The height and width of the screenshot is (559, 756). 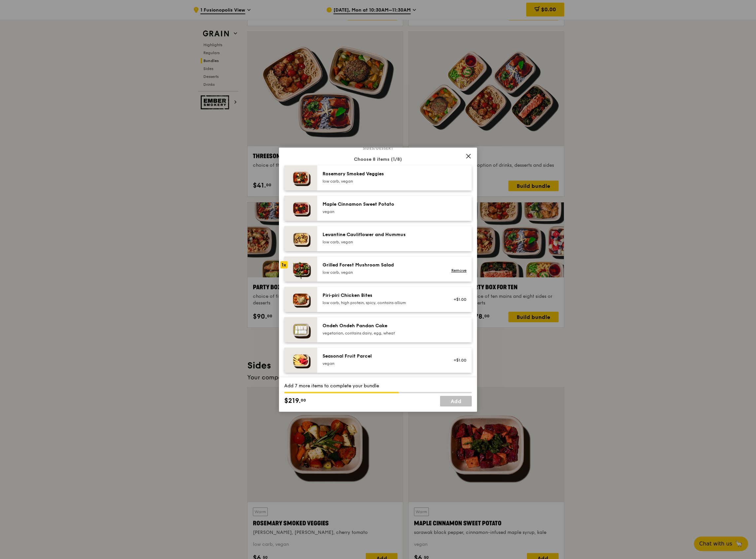 I want to click on img: daily_normal_Seasonal_Fruit_Parcel__Horizontal_.jpg, so click(x=301, y=361).